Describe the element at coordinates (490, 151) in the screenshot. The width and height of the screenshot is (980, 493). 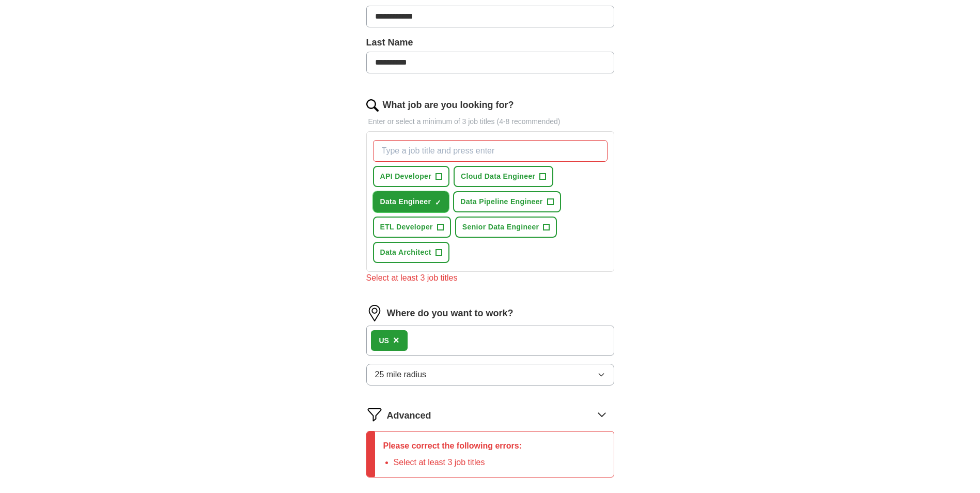
I see `input: Type a job title and press enter` at that location.